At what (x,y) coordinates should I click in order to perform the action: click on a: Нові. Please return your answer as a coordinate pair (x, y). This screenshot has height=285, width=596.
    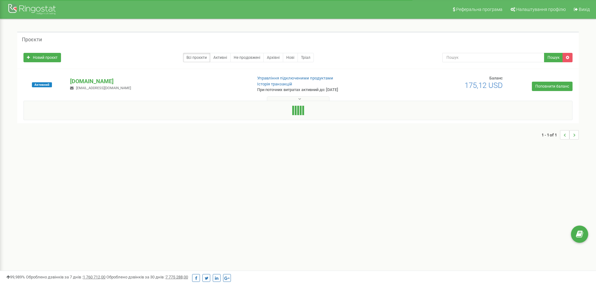
    Looking at the image, I should click on (290, 58).